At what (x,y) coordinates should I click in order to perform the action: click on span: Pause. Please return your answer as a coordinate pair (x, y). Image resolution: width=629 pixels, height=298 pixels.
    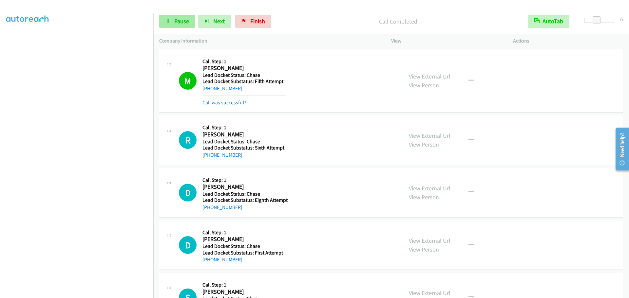
    Looking at the image, I should click on (181, 21).